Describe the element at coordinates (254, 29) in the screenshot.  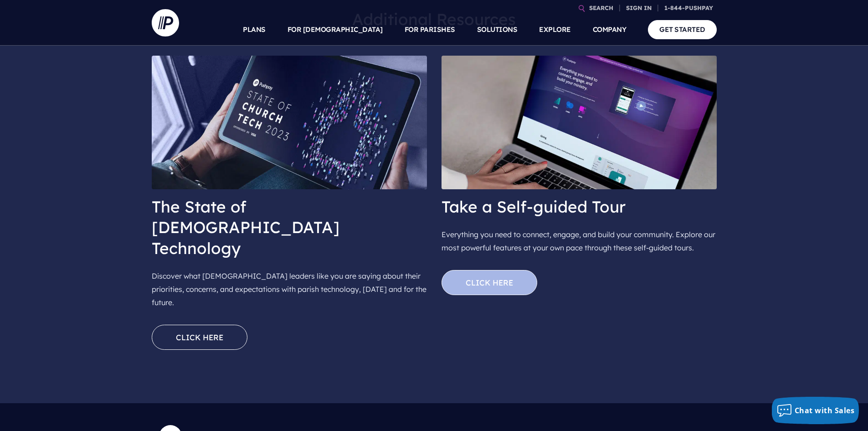
I see `a: PLANS` at that location.